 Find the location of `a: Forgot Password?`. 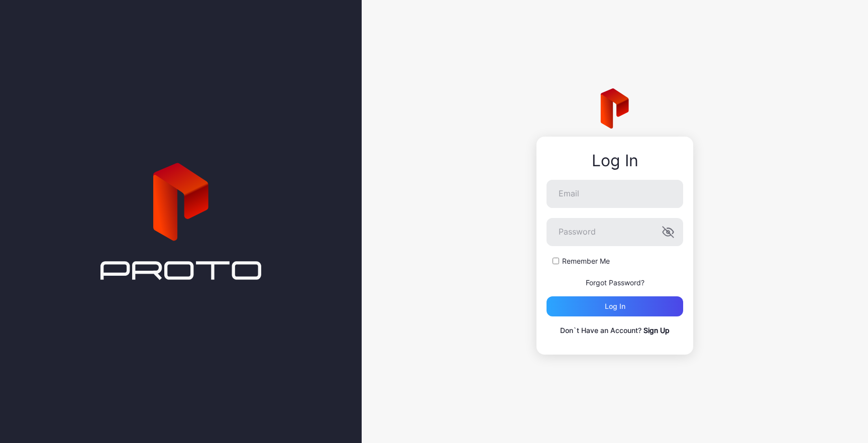

a: Forgot Password? is located at coordinates (615, 282).